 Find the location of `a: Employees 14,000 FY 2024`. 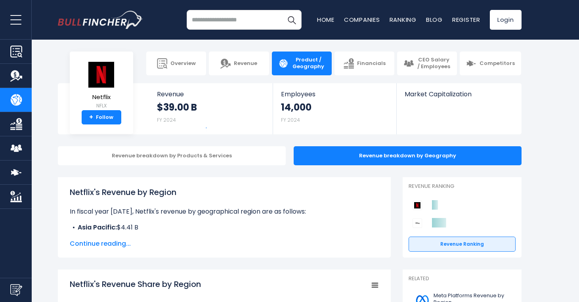

a: Employees 14,000 FY 2024 is located at coordinates (334, 108).